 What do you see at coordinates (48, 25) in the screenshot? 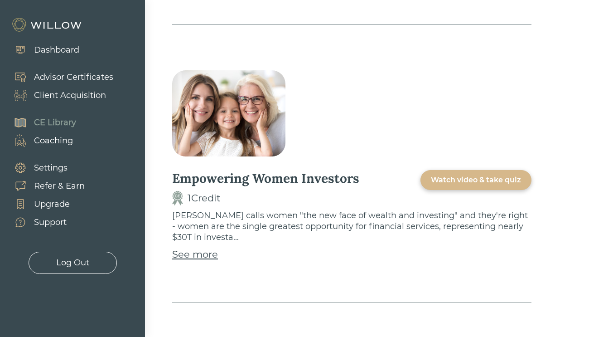
I see `img: Willow` at bounding box center [48, 25].